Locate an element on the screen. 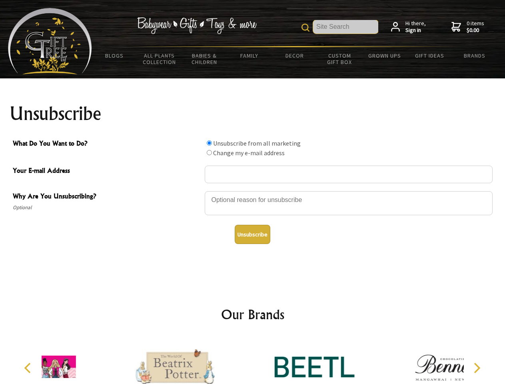  span: Why Are You Unsubscribing? is located at coordinates (107, 197).